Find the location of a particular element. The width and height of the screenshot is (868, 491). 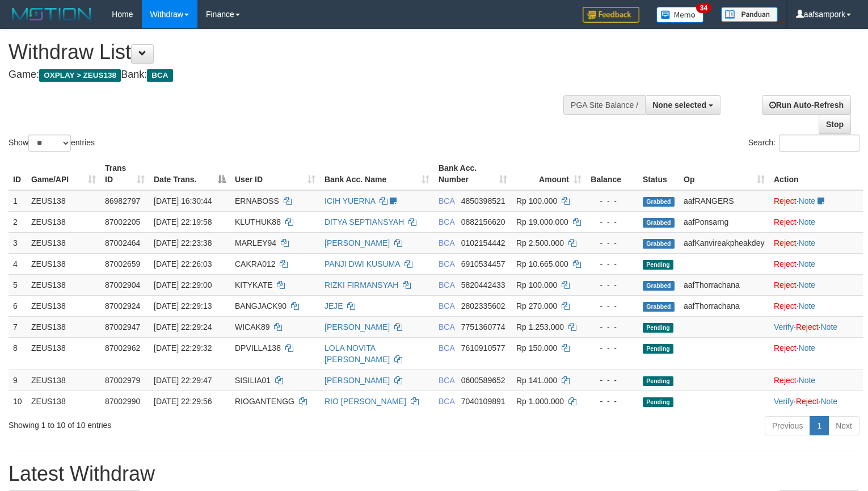

a: Verify is located at coordinates (784, 327).